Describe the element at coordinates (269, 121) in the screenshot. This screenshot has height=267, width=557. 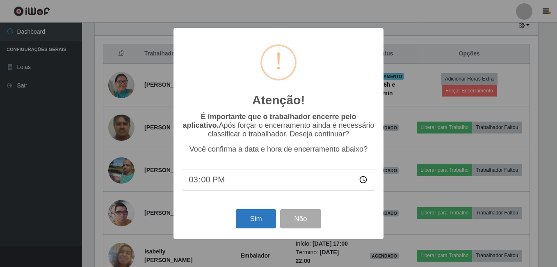
I see `b: É importante que o trabalhador encerre pelo aplicativo.` at that location.